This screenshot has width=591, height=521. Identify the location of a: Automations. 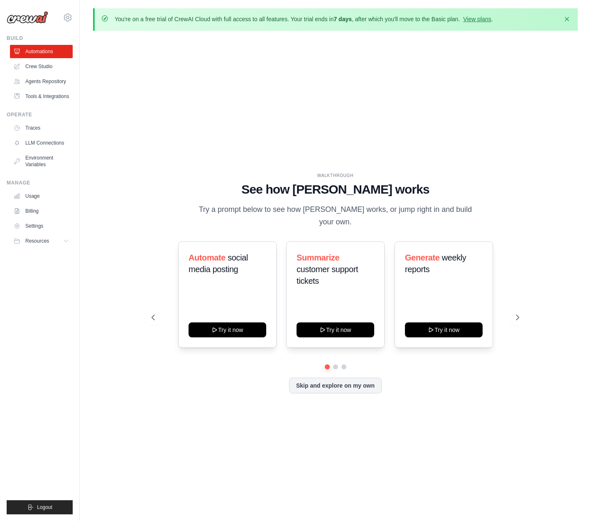
(41, 52).